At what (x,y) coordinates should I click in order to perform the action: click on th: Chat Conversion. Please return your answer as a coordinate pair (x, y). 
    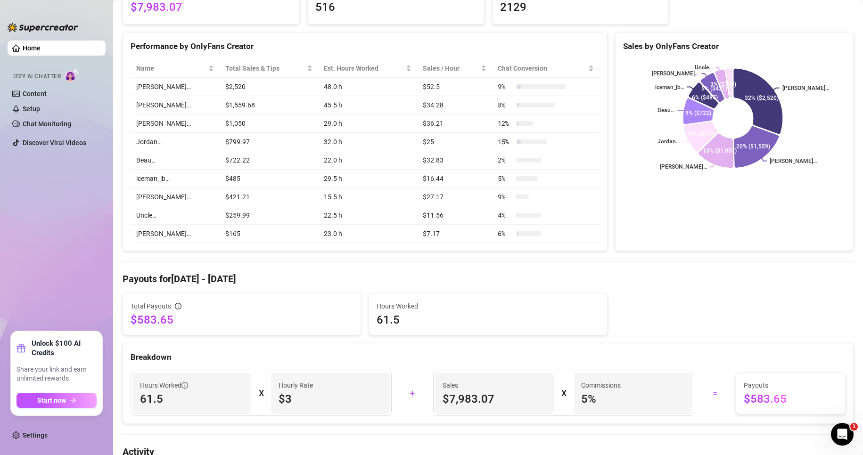
    Looking at the image, I should click on (546, 68).